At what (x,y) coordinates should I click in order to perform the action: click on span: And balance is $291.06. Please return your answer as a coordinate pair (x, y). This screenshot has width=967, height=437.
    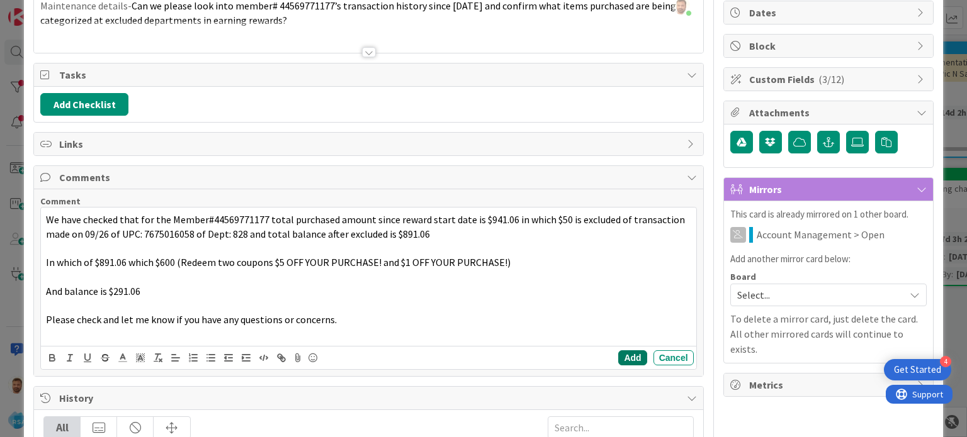
    Looking at the image, I should click on (93, 291).